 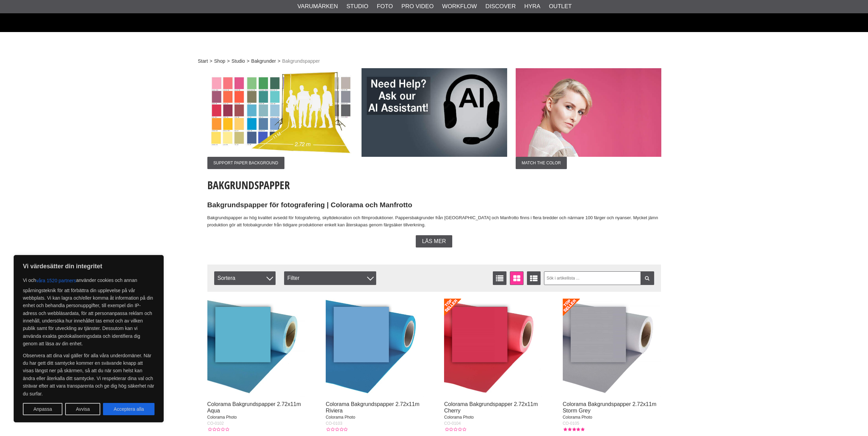 I want to click on img: Annons:003 ban-colorama-272x11.jpg, so click(x=280, y=113).